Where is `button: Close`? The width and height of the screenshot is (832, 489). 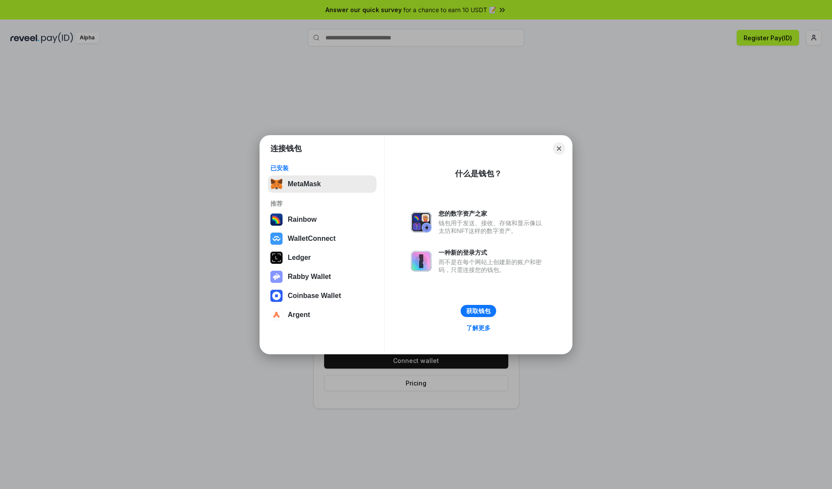
button: Close is located at coordinates (559, 149).